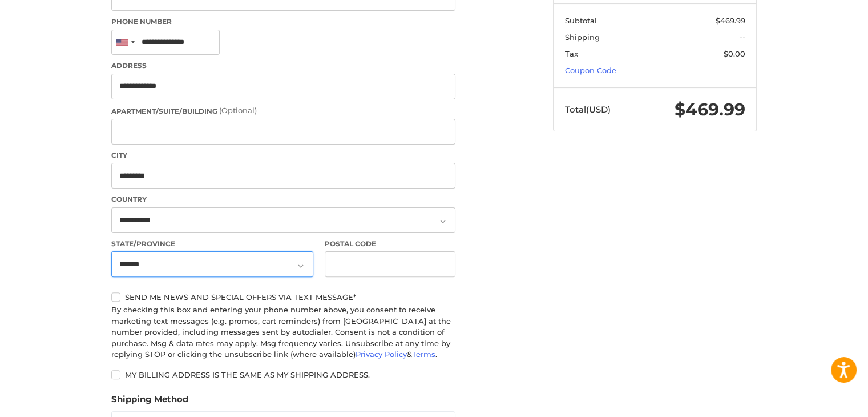  Describe the element at coordinates (150, 402) in the screenshot. I see `legend: Shipping Method` at that location.